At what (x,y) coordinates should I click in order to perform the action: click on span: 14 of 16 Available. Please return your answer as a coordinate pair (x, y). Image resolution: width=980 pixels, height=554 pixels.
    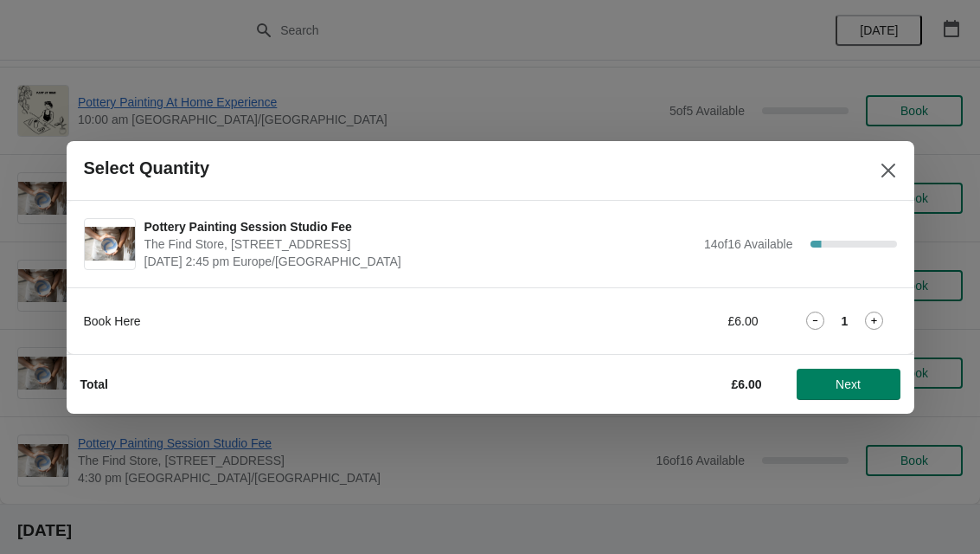
    Looking at the image, I should click on (748, 244).